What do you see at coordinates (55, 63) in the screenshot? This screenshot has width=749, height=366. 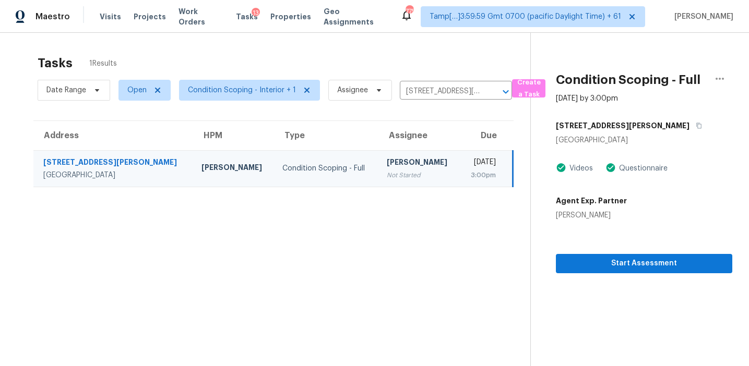 I see `h2: Tasks` at bounding box center [55, 63].